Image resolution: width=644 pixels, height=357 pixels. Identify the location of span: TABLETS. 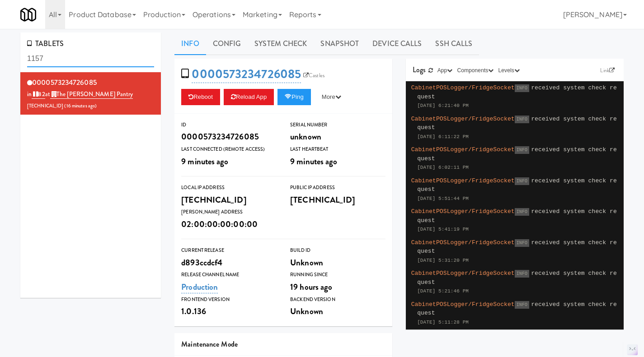
(45, 43).